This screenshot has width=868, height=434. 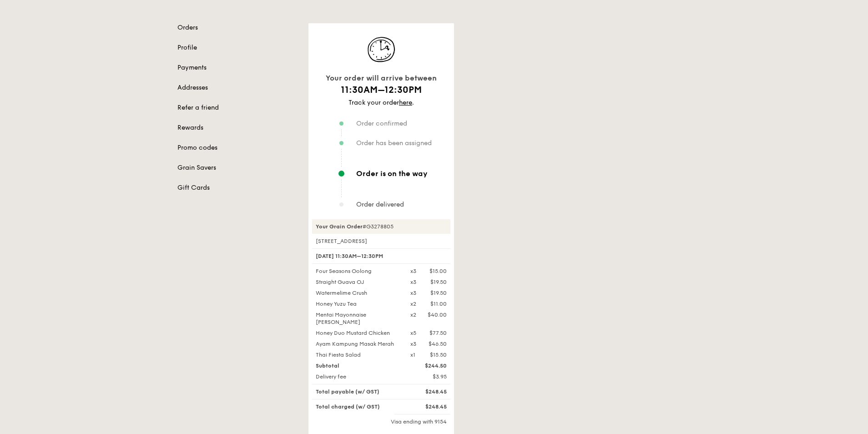 I want to click on div: x5, so click(x=413, y=333).